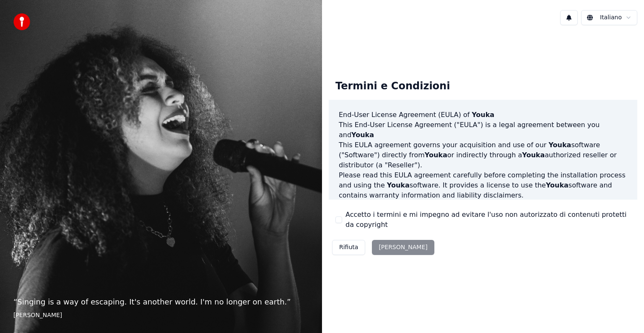 Image resolution: width=644 pixels, height=333 pixels. I want to click on img: youka, so click(22, 22).